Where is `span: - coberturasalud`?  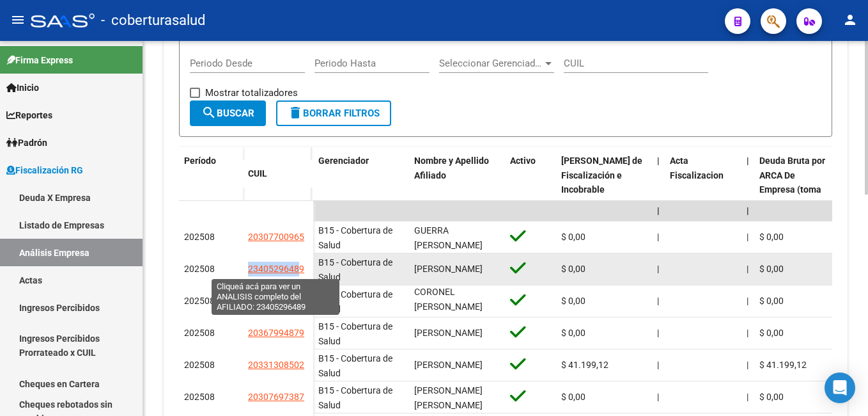 span: - coberturasalud is located at coordinates (153, 21).